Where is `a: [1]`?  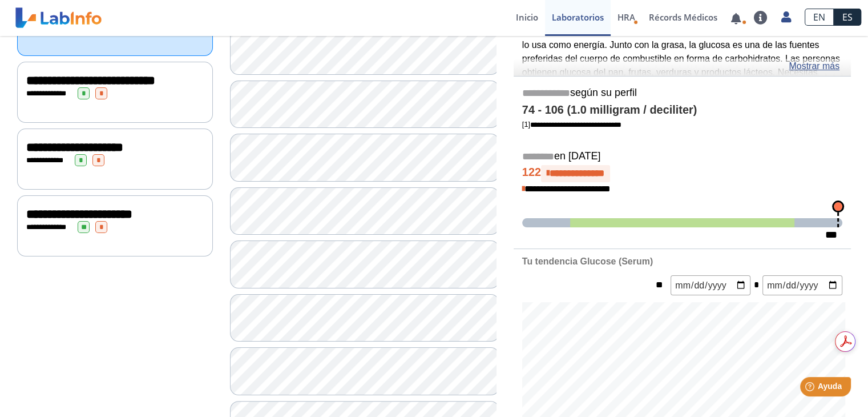 a: [1] is located at coordinates (572, 124).